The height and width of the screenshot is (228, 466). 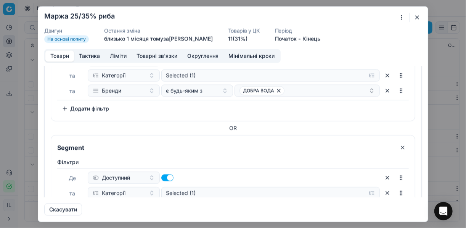 What do you see at coordinates (66, 31) in the screenshot?
I see `dt: Двигун` at bounding box center [66, 31].